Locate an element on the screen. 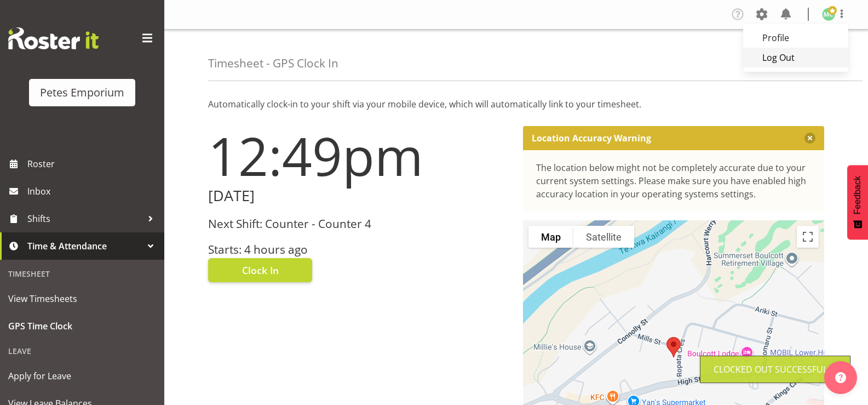  span: GPS Time Clock is located at coordinates (82, 326).